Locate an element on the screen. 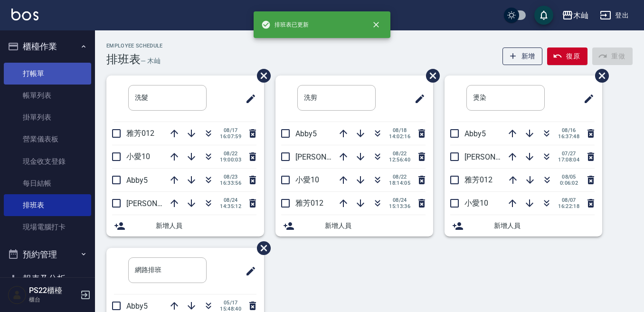  span: 08/07 is located at coordinates (569, 200).